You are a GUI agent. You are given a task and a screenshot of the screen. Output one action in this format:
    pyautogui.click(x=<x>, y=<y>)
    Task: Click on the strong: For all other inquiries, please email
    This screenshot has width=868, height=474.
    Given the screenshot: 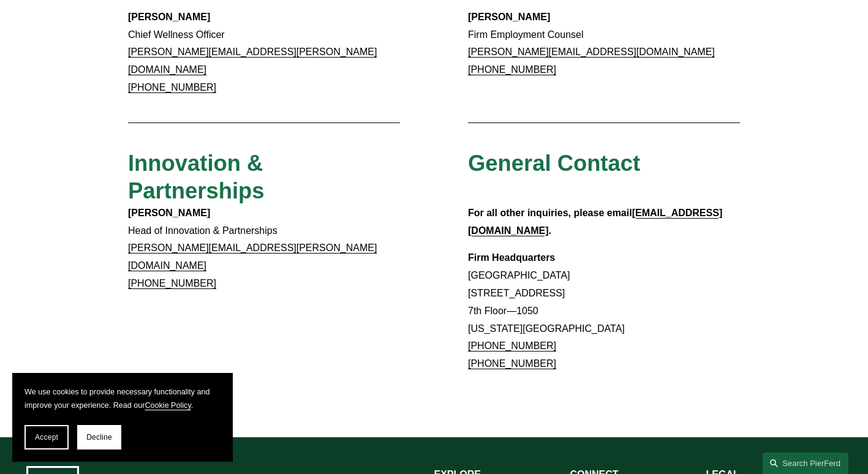 What is the action you would take?
    pyautogui.click(x=550, y=212)
    